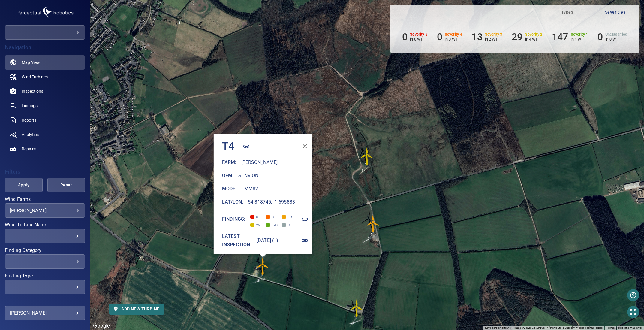 This screenshot has height=330, width=644. What do you see at coordinates (251, 189) in the screenshot?
I see `h6: MM82` at bounding box center [251, 189].